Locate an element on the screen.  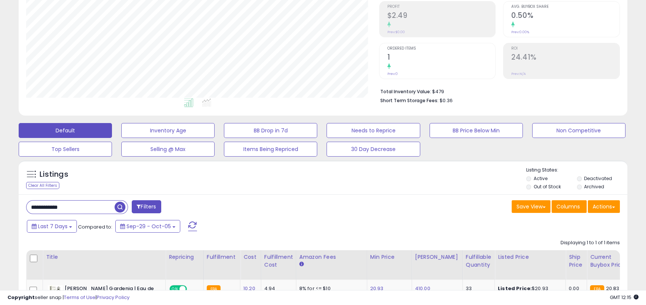
span: Sep-29 - Oct-05 is located at coordinates (149, 227).